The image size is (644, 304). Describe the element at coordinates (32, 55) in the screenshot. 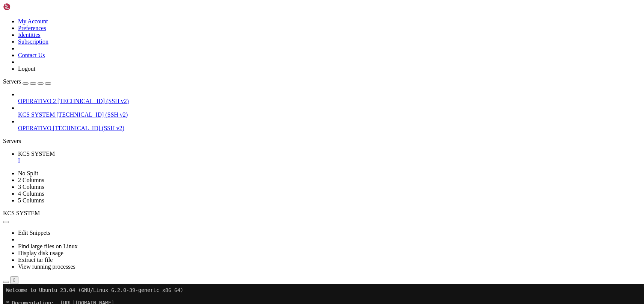

I see `a: Contact Us` at that location.